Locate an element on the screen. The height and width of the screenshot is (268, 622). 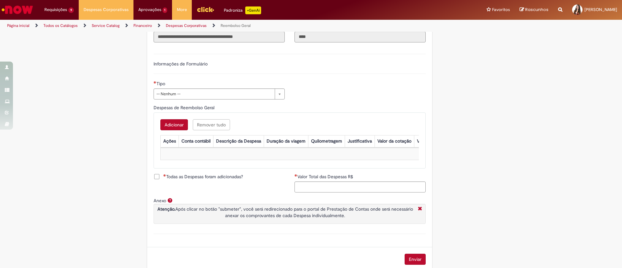
span: Todas as Despesas foram adicionadas? is located at coordinates (203, 177).